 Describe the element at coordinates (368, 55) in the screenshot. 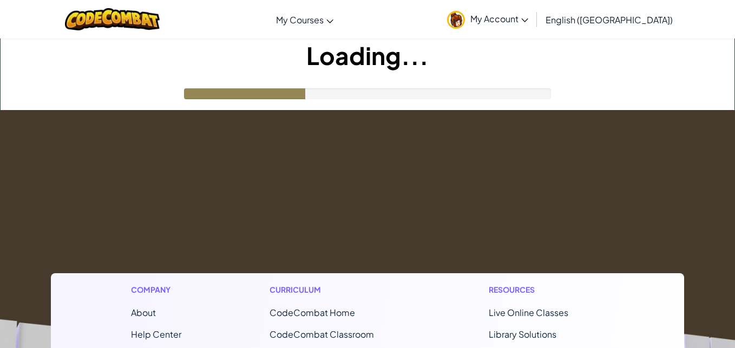

I see `h1: Loading...` at that location.